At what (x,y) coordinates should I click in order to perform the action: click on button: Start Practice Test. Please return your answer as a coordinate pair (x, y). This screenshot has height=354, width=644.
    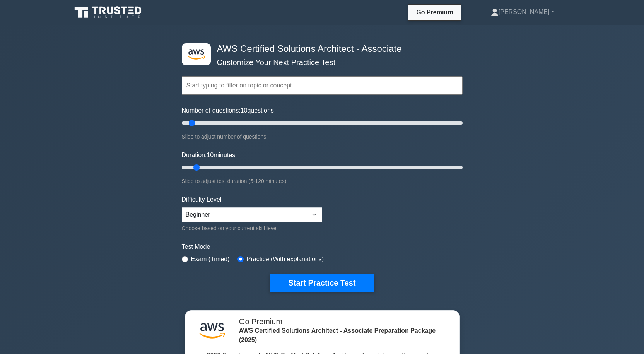
    Looking at the image, I should click on (322, 283).